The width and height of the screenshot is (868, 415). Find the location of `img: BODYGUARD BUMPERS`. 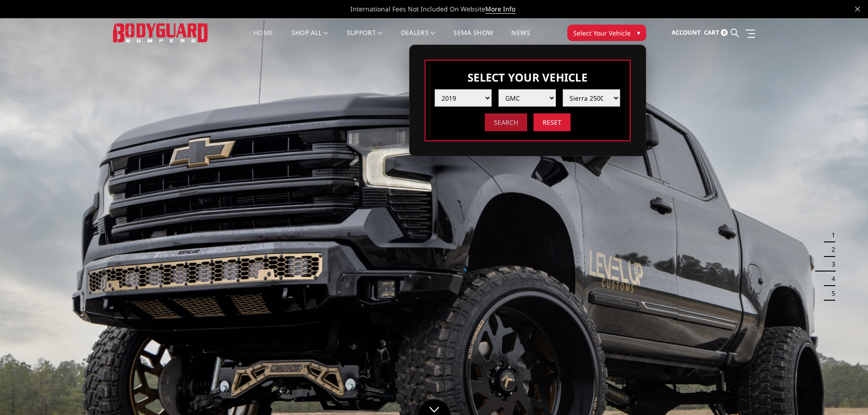

img: BODYGUARD BUMPERS is located at coordinates (161, 32).